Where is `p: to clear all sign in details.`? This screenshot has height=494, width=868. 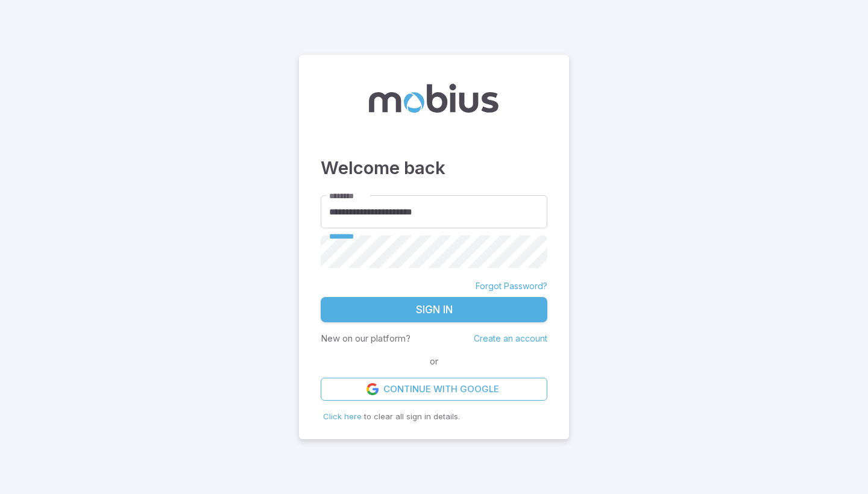
p: to clear all sign in details. is located at coordinates (434, 417).